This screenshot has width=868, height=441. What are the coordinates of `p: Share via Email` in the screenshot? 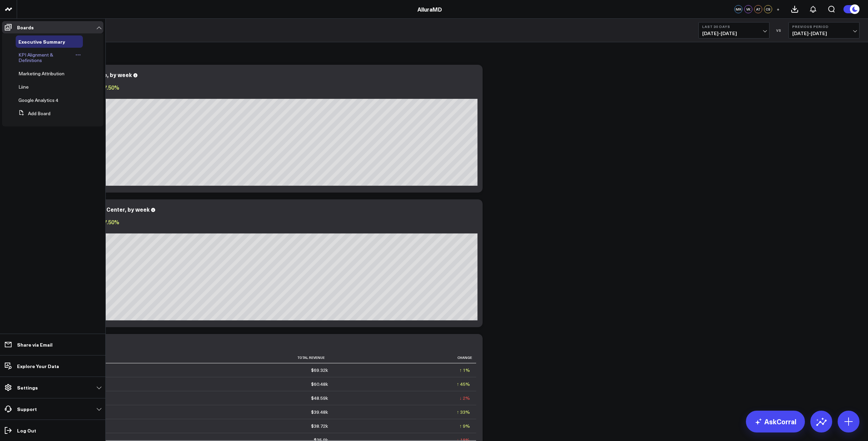 It's located at (35, 344).